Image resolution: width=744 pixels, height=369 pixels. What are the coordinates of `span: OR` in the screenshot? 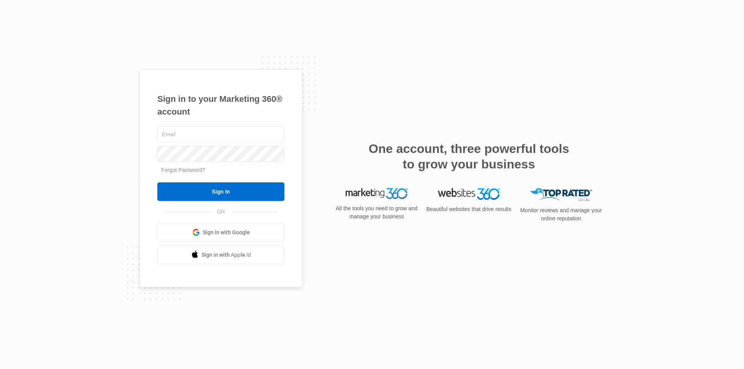 It's located at (221, 212).